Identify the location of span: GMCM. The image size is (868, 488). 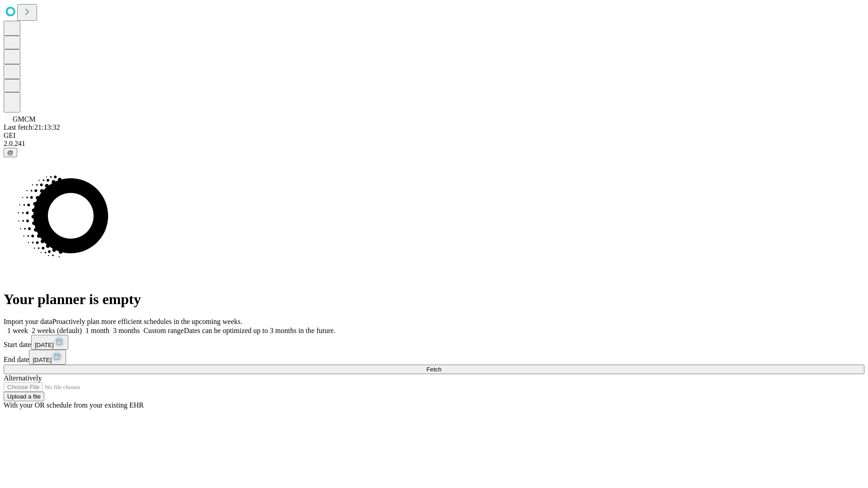
(24, 119).